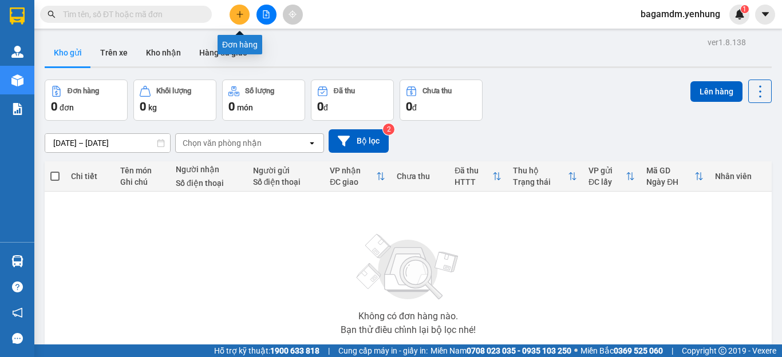 The image size is (782, 357). I want to click on button: Bộ lọc, so click(358, 141).